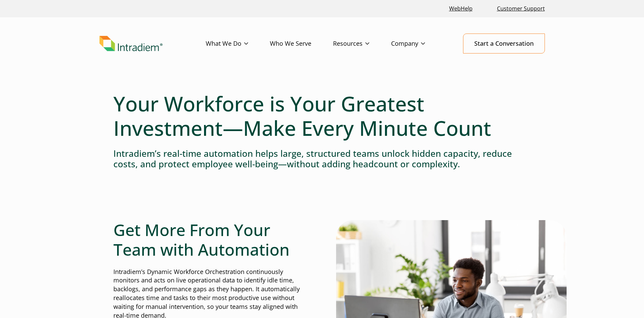 The width and height of the screenshot is (644, 318). What do you see at coordinates (362, 44) in the screenshot?
I see `a: Resources` at bounding box center [362, 44].